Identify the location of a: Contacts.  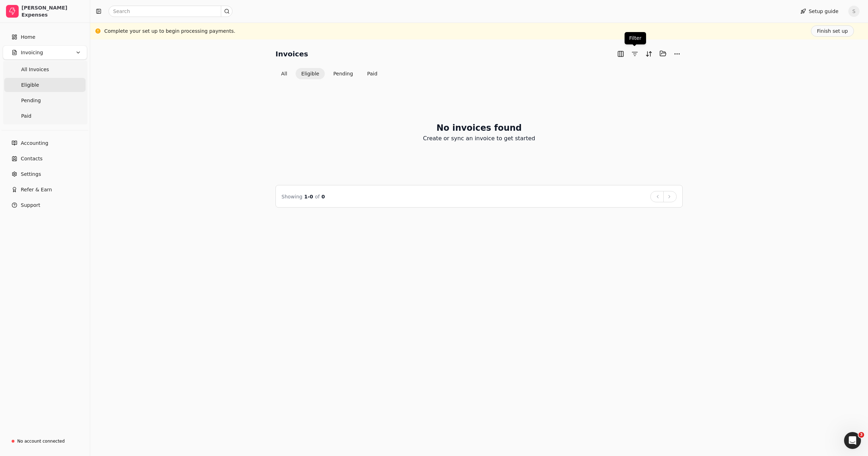
(44, 159).